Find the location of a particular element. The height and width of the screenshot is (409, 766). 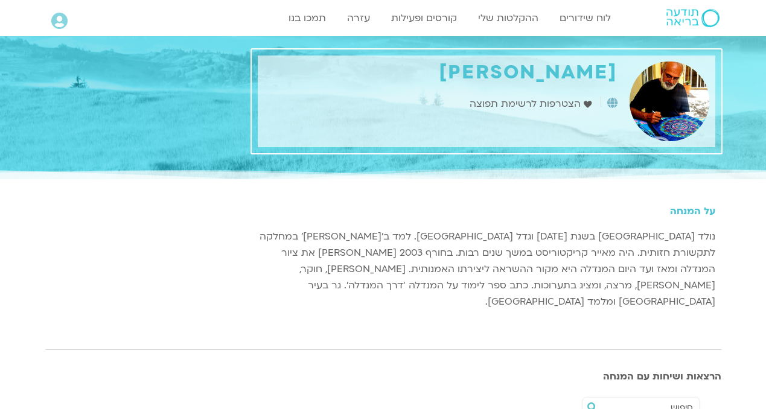

img: תודעה בריאה is located at coordinates (693, 18).